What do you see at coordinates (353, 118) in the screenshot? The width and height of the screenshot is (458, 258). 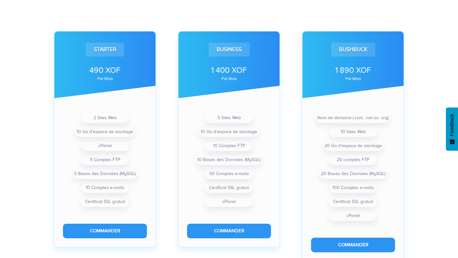 I see `li: Nom de domaine (.com, .net ou .org)` at bounding box center [353, 118].